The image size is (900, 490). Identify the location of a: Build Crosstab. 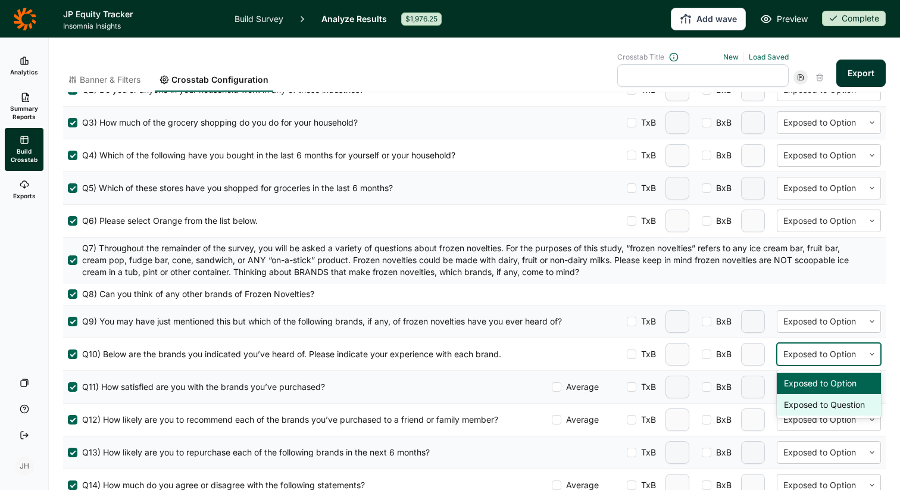
(24, 149).